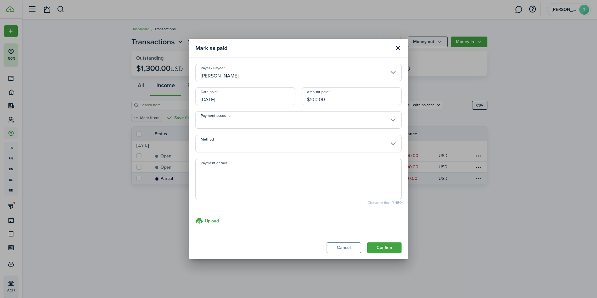 The width and height of the screenshot is (597, 298). Describe the element at coordinates (398, 203) in the screenshot. I see `b: 150` at that location.